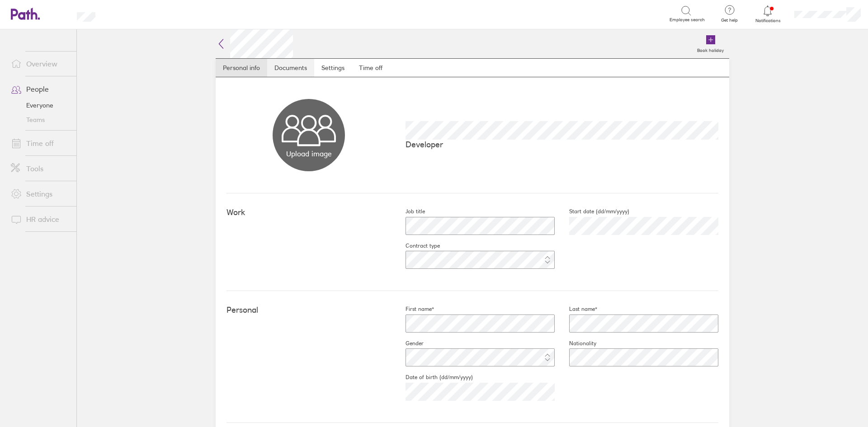 This screenshot has height=427, width=868. What do you see at coordinates (241, 68) in the screenshot?
I see `a: Personal info` at bounding box center [241, 68].